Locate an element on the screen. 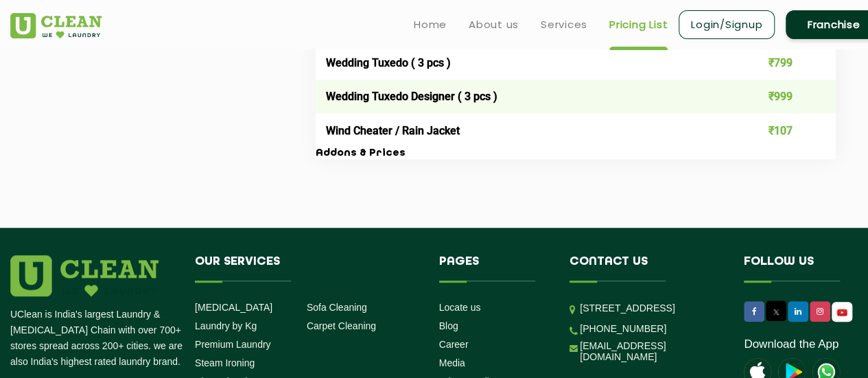 Image resolution: width=868 pixels, height=378 pixels. td: ₹999 is located at coordinates (784, 96).